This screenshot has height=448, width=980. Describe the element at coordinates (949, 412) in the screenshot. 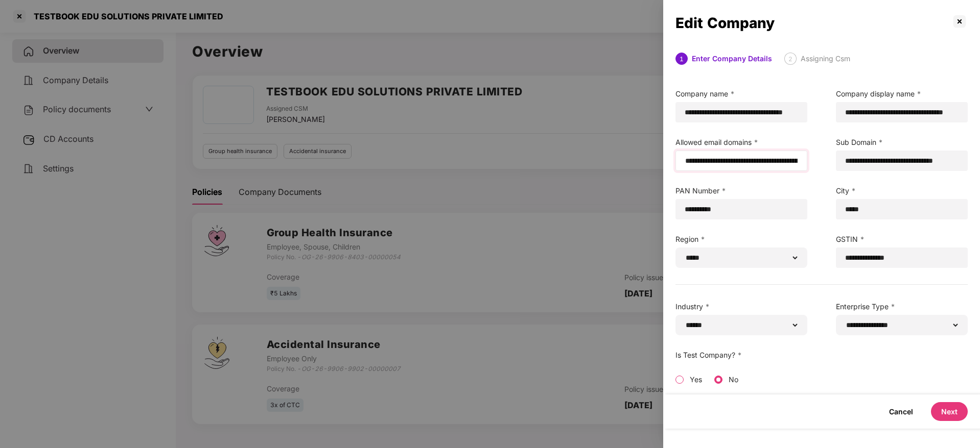

I see `button: Next` at that location.